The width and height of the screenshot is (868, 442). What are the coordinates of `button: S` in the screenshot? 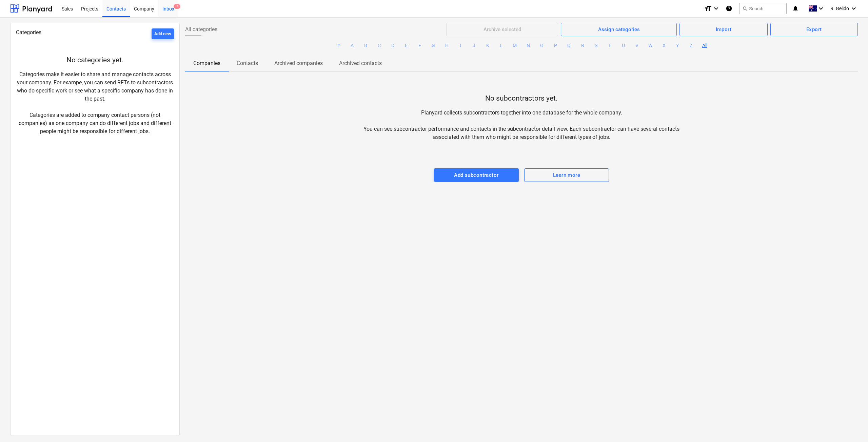 It's located at (597, 45).